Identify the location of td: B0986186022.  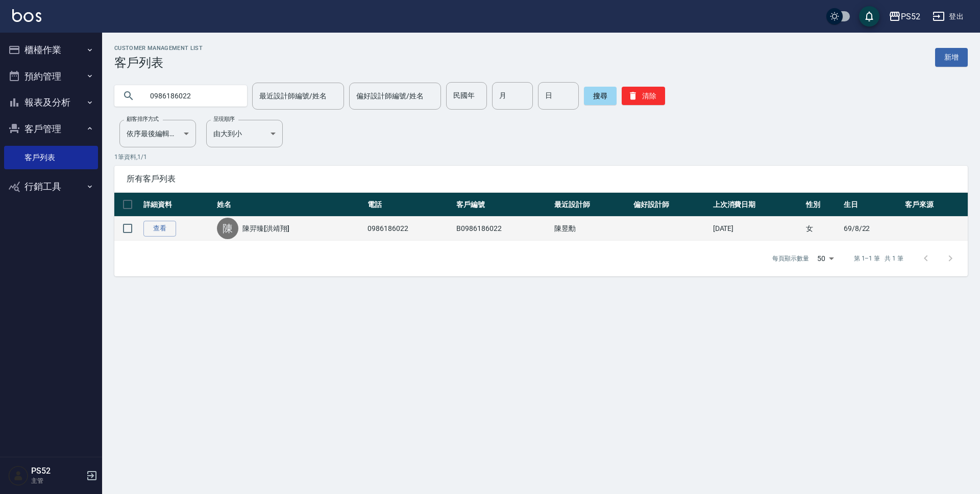
(503, 229).